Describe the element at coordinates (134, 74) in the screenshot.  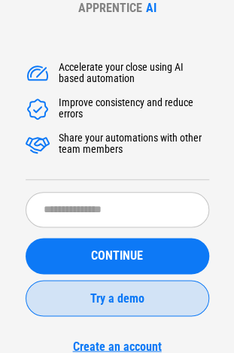
I see `div: Accelerate your close using AI based automation` at that location.